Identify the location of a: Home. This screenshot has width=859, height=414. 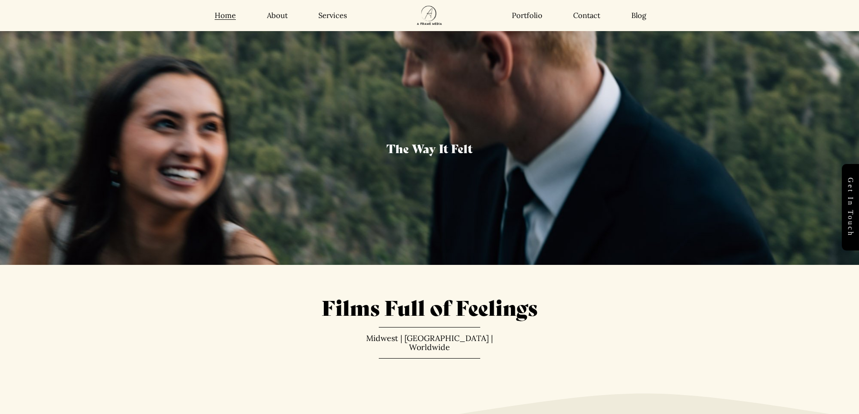
(225, 15).